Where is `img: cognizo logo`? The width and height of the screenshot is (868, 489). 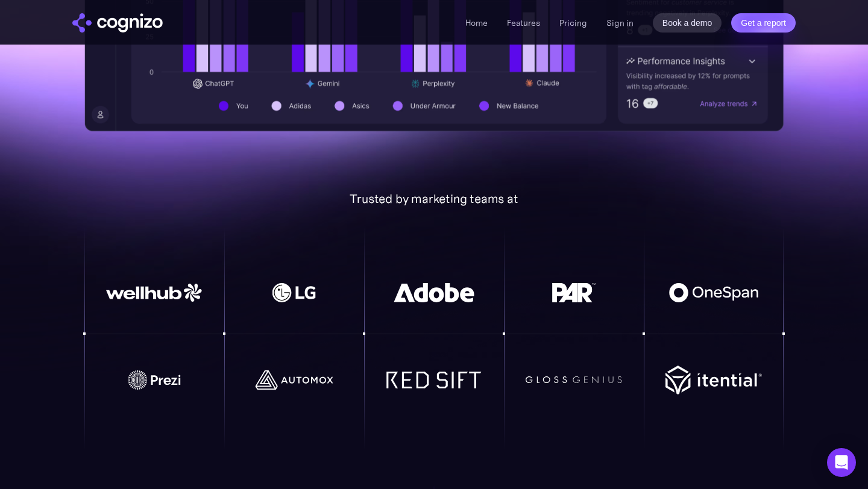
img: cognizo logo is located at coordinates (118, 23).